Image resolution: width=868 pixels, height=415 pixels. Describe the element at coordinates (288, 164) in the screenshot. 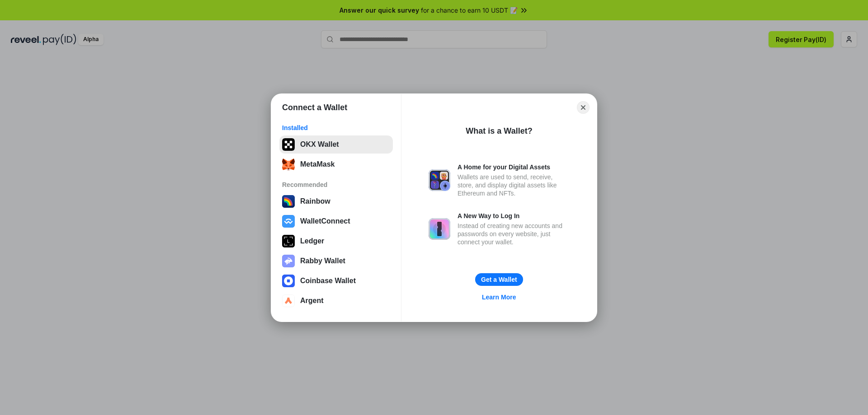

I see `img: svg+xml;base64,PHN2ZyB3aWR0aD0iMzUiIGhlaWdodD0iMzQiIHZpZXdCb3g9IjAgMCAzNSAzNCIgZmlsbD0ibm9uZSIgeG...` at that location.